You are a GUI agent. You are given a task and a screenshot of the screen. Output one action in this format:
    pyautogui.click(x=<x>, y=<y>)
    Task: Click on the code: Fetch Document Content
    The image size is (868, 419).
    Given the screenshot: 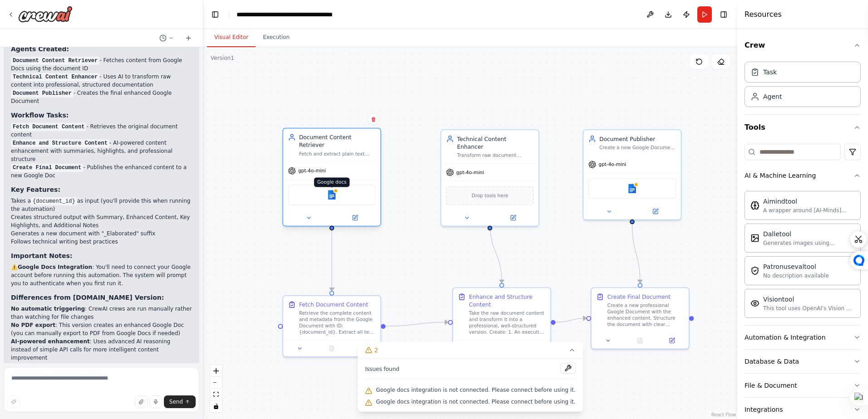 What is the action you would take?
    pyautogui.click(x=49, y=127)
    